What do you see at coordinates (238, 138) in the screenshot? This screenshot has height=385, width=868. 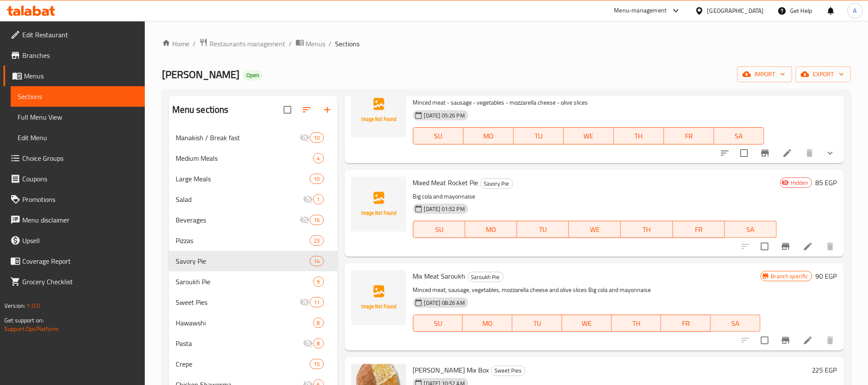 I see `span: Manakish / Break fast` at bounding box center [238, 138].